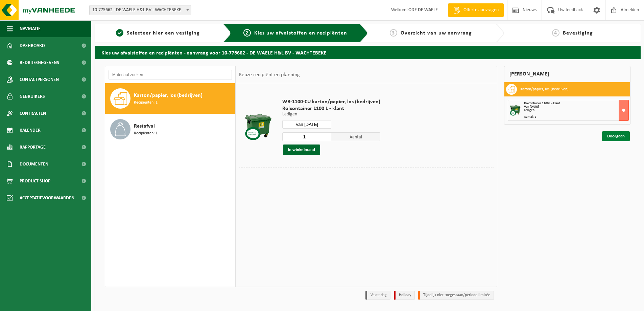  Describe the element at coordinates (170, 98) in the screenshot. I see `button: Karton/papier, los (bedrijven) Recipiënten: 1` at that location.